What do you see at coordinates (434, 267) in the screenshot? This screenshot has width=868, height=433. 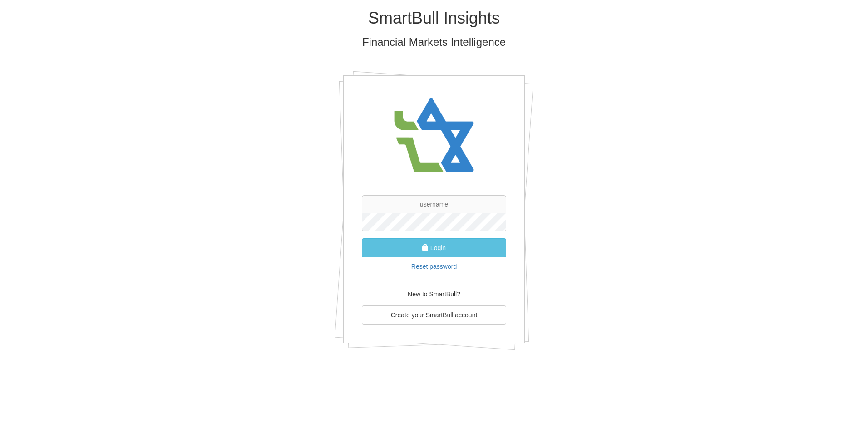 I see `a: Reset password` at bounding box center [434, 267].